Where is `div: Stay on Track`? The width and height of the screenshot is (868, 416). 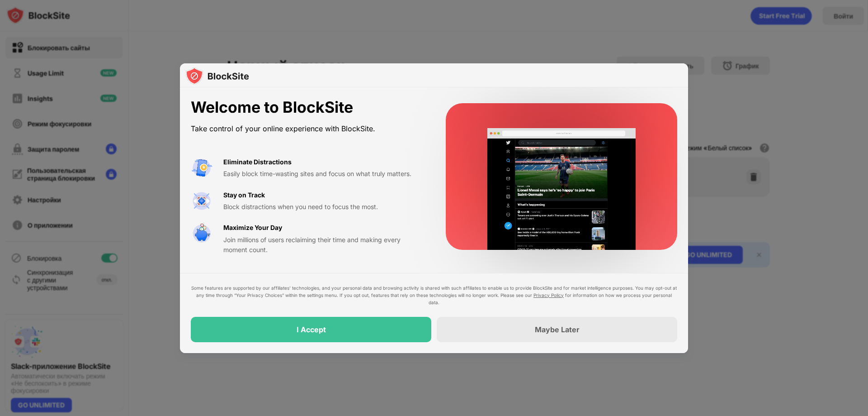 div: Stay on Track is located at coordinates (244, 195).